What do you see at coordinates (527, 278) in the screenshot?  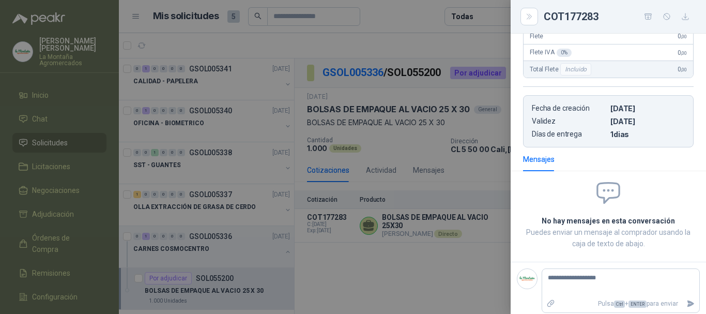 I see `img: Company Logo` at bounding box center [527, 278].